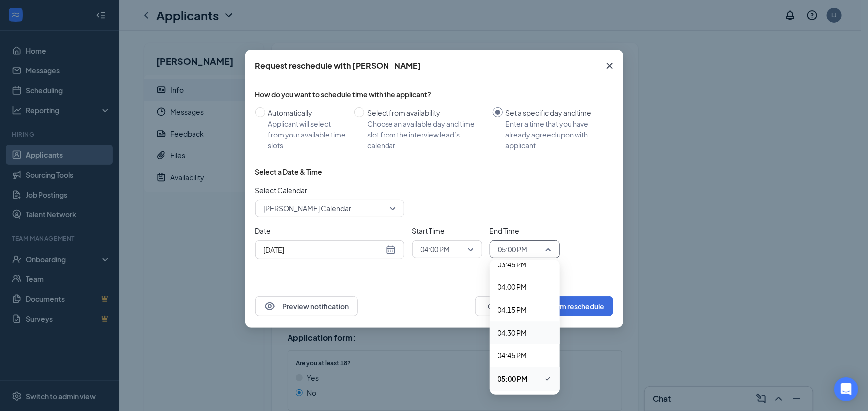 The width and height of the screenshot is (868, 411). I want to click on span: 04:30 PM, so click(512, 333).